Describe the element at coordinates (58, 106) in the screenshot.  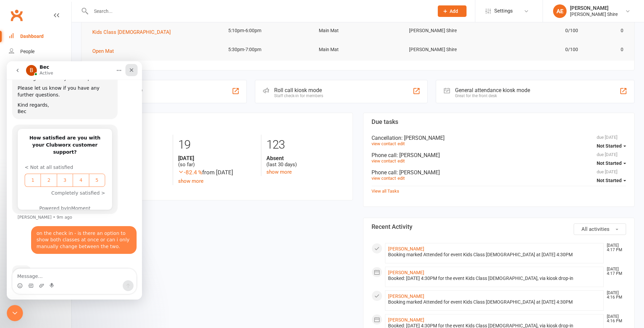
I see `div: < Not at all satisfied` at that location.